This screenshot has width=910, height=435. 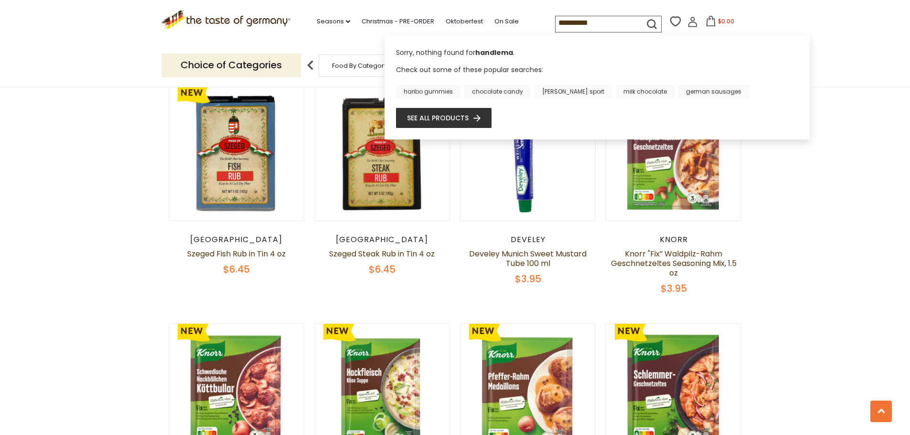 What do you see at coordinates (237, 153) in the screenshot?
I see `img: Szeged Fish Rub in Tin 4 oz` at bounding box center [237, 153].